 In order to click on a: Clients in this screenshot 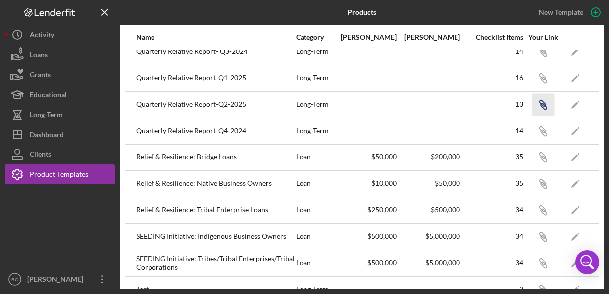, I will do `click(60, 155)`.